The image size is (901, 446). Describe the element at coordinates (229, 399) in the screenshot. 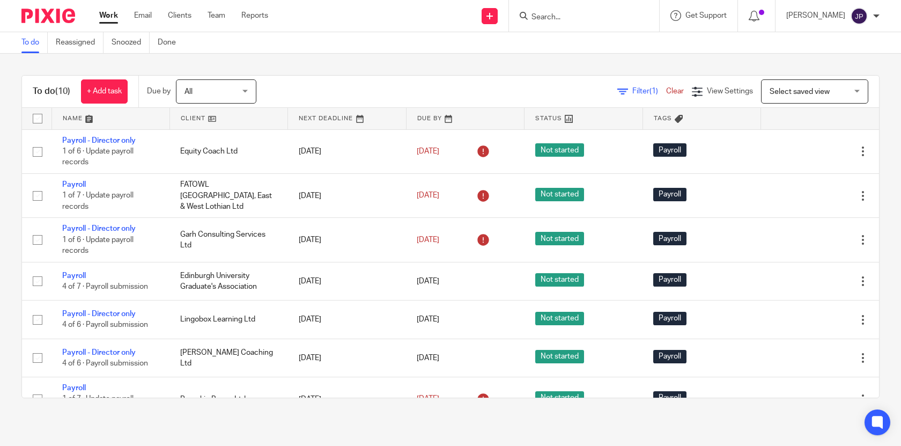

I see `td: Pumpkin Brown Ltd` at that location.